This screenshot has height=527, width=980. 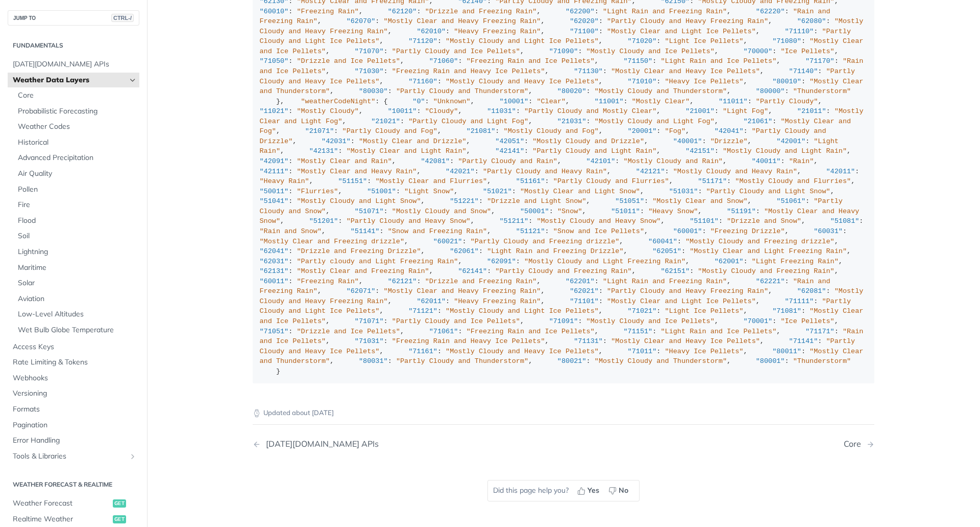 What do you see at coordinates (75, 347) in the screenshot?
I see `span: Access Keys` at bounding box center [75, 347].